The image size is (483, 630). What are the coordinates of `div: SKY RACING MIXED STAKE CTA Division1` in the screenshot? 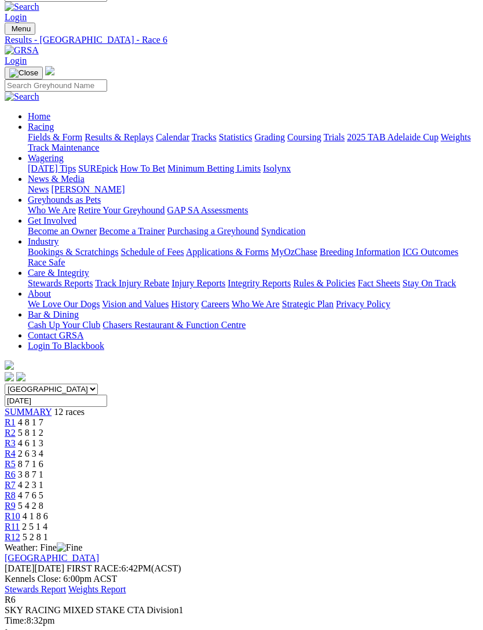 It's located at (242, 610).